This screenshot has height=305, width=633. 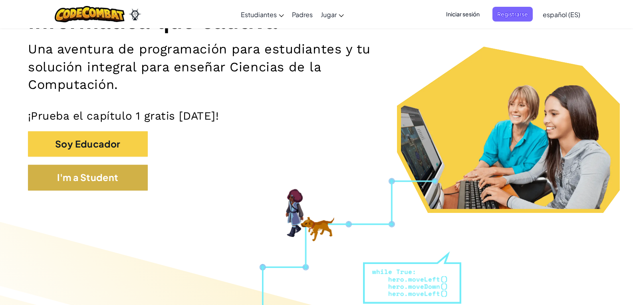 What do you see at coordinates (88, 178) in the screenshot?
I see `button: I'm a Student` at bounding box center [88, 178].